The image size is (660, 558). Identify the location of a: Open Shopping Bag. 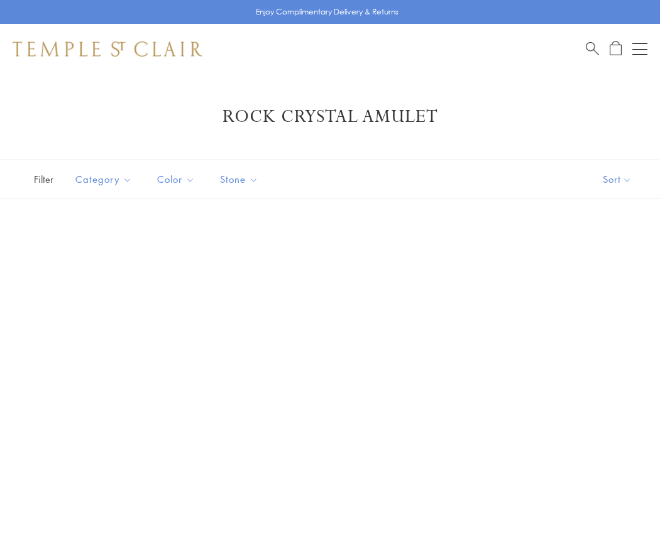
(615, 48).